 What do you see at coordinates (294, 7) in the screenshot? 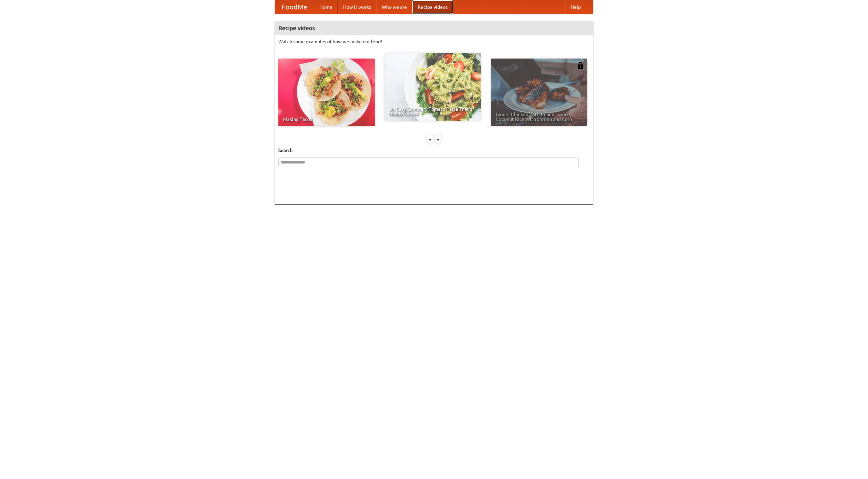
I see `a: FoodMe` at bounding box center [294, 7].